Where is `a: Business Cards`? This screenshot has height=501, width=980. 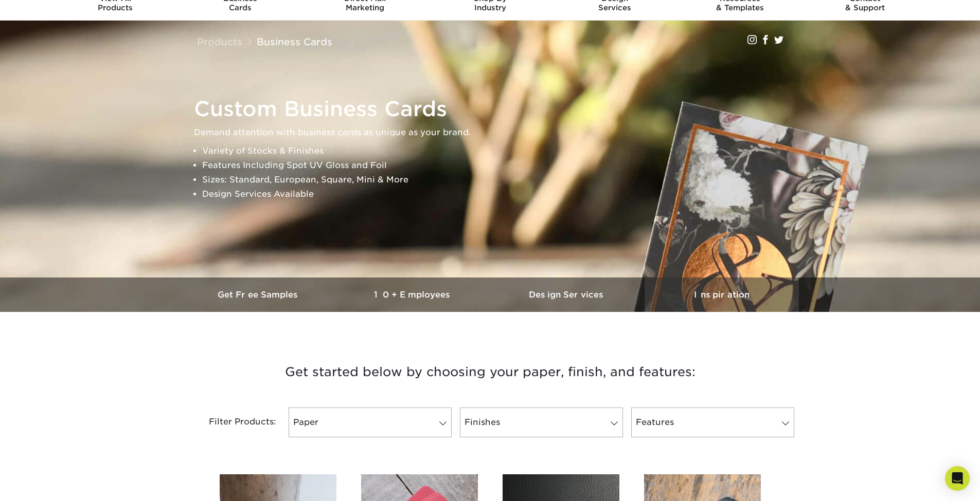
a: Business Cards is located at coordinates (294, 42).